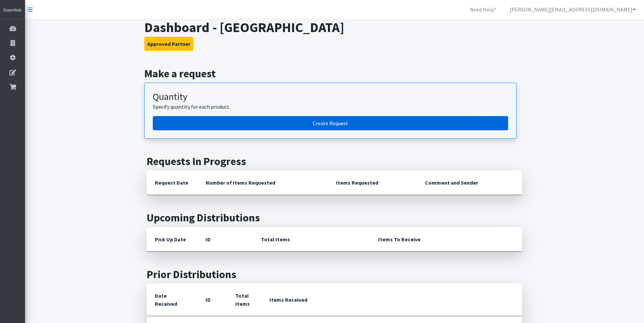  What do you see at coordinates (334, 74) in the screenshot?
I see `h2: Make a request` at bounding box center [334, 74].